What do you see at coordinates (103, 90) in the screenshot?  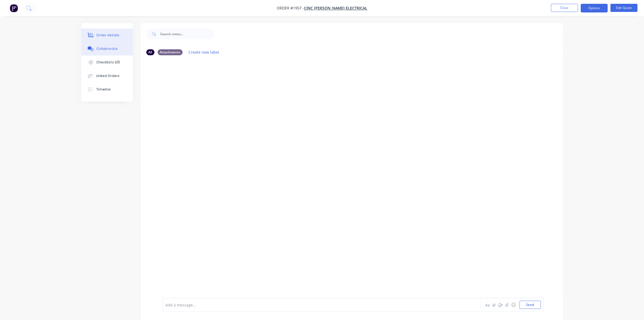 I see `div: Timeline` at bounding box center [103, 90].